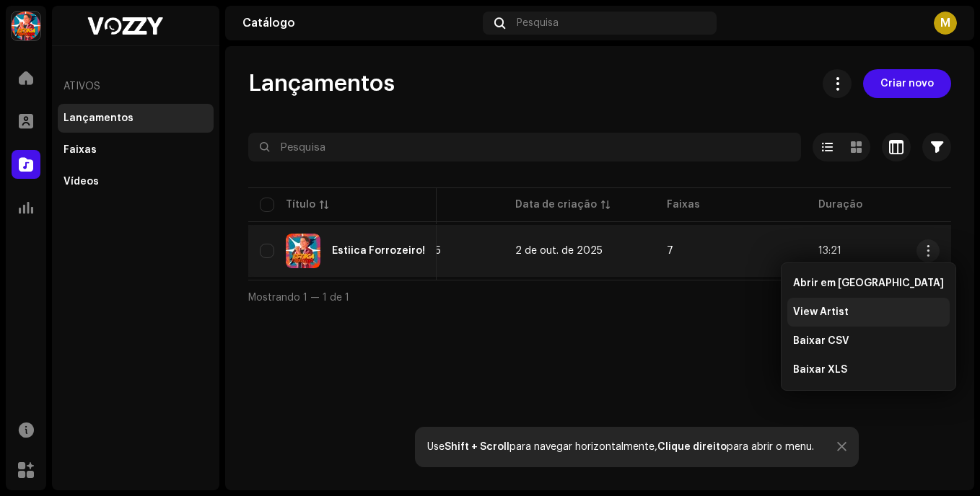  What do you see at coordinates (945, 23) in the screenshot?
I see `div: M` at bounding box center [945, 23].